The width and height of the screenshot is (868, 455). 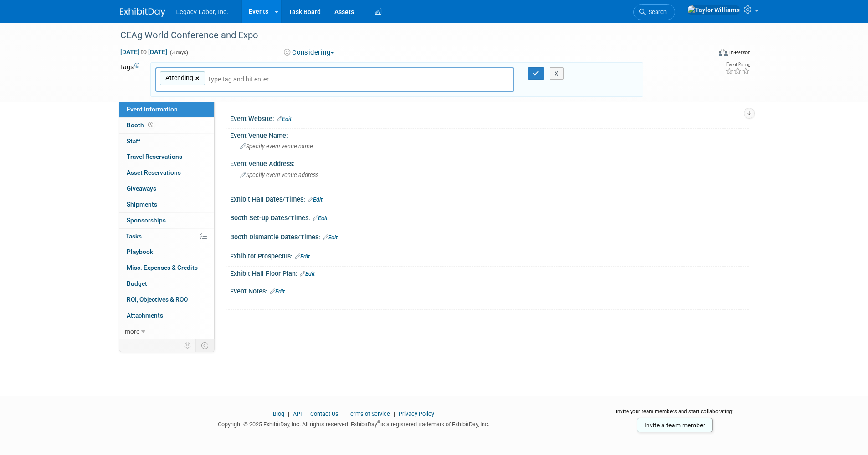 I want to click on button: Considering, so click(x=309, y=52).